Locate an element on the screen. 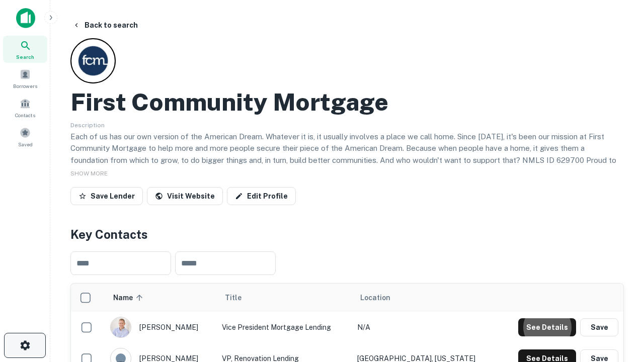 This screenshot has height=362, width=644. th: Name is located at coordinates (161, 298).